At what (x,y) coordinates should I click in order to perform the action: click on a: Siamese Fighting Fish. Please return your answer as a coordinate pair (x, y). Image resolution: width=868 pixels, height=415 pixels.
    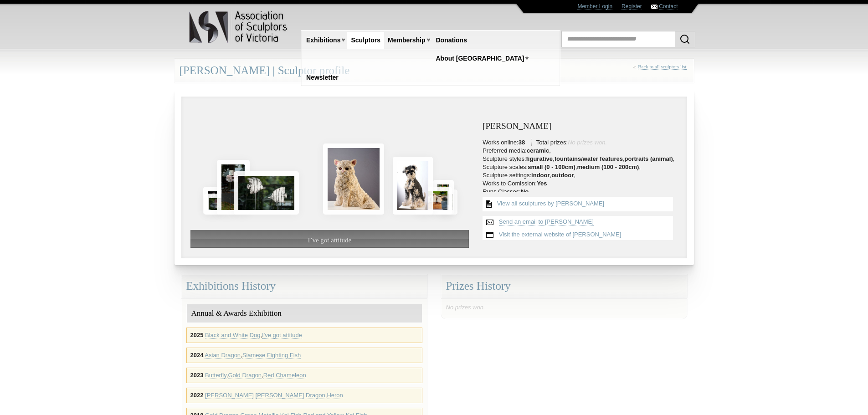
    Looking at the image, I should click on (272, 356).